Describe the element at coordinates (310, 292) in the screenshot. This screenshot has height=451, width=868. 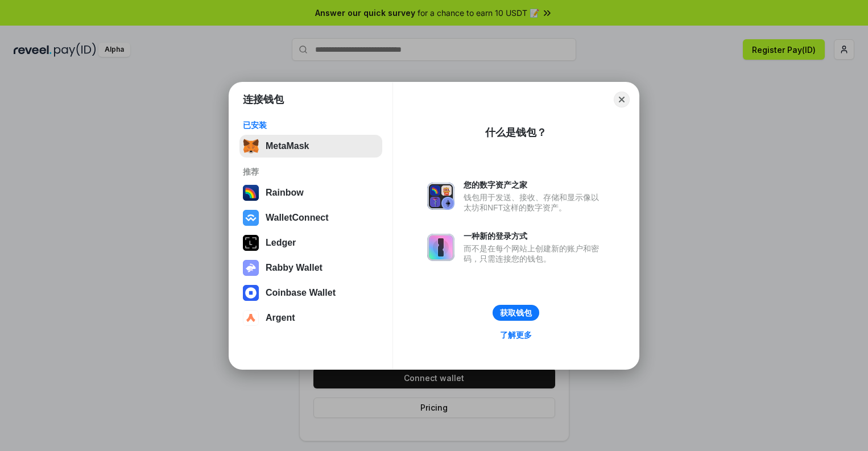
I see `button: Coinbase Wallet` at that location.